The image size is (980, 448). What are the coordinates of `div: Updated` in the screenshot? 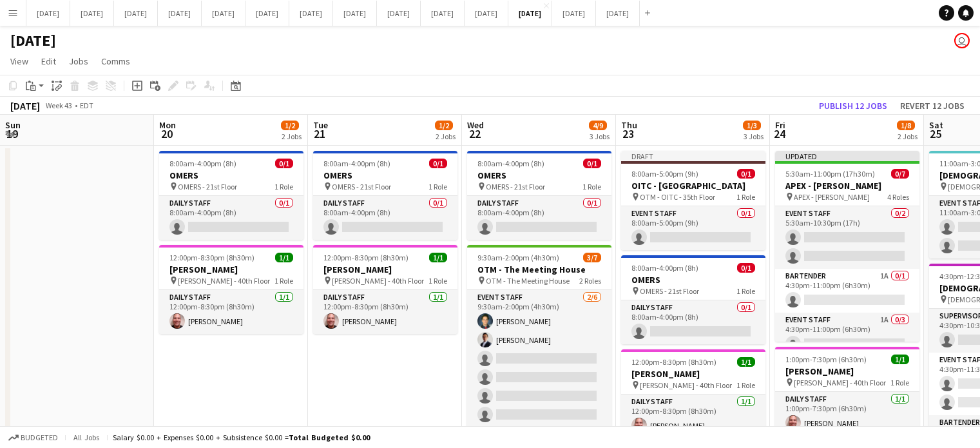 It's located at (847, 156).